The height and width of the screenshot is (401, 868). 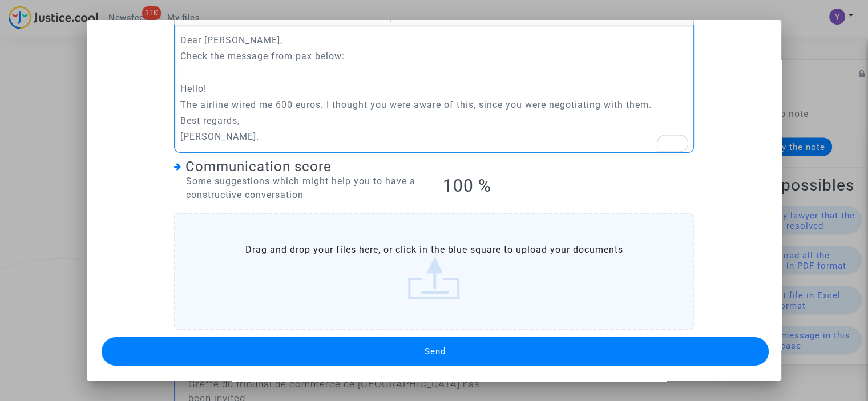 What do you see at coordinates (300, 188) in the screenshot?
I see `div: Some suggestions which might help you to have a constructive conversation` at bounding box center [300, 188].